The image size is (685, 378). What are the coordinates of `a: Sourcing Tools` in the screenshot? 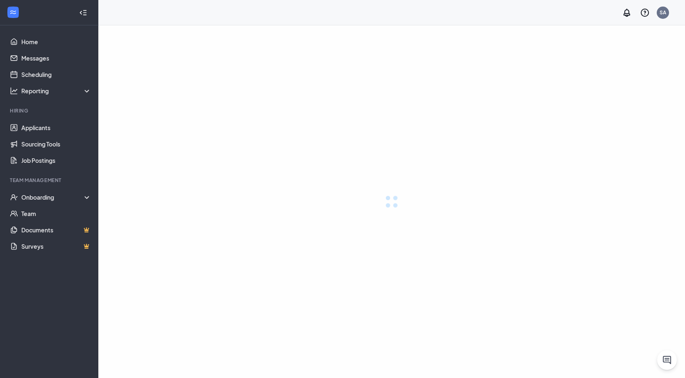 It's located at (56, 144).